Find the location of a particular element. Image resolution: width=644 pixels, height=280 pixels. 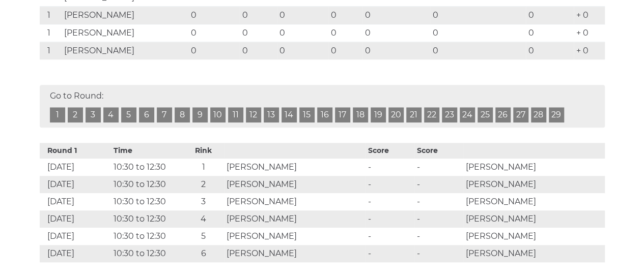

a: 26 is located at coordinates (503, 115).